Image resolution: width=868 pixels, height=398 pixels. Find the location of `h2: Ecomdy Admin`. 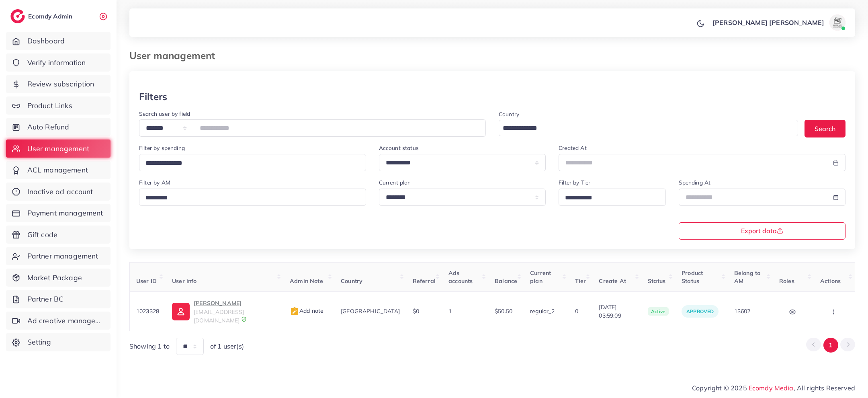

h2: Ecomdy Admin is located at coordinates (51, 16).